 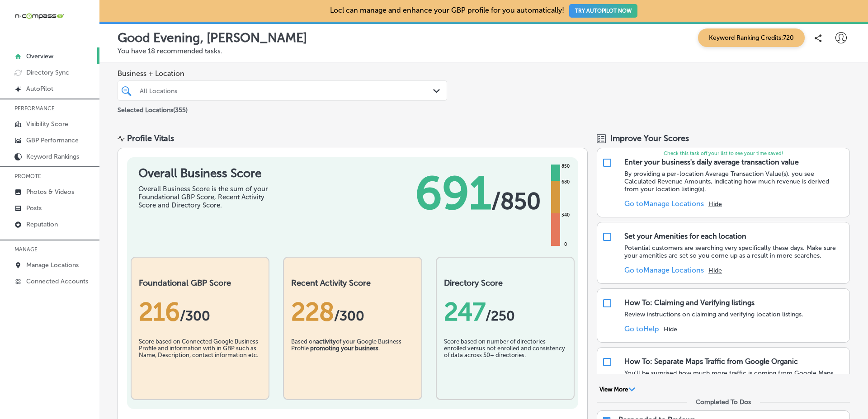 I want to click on p: Keyword Rankings, so click(x=52, y=156).